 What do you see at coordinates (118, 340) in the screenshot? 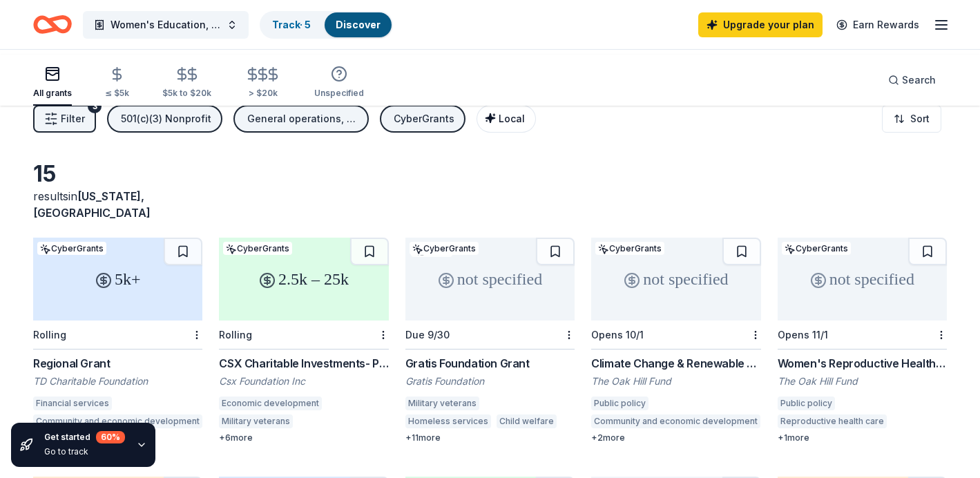
I see `a: 5k+CyberGrantsRollingRegional GrantTD Charitable FoundationFinancial servicesCommunity and econom...` at bounding box center [118, 340].